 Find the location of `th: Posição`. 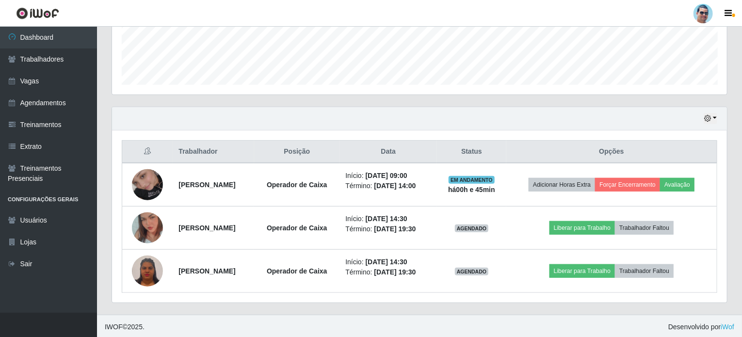

th: Posição is located at coordinates (297, 152).